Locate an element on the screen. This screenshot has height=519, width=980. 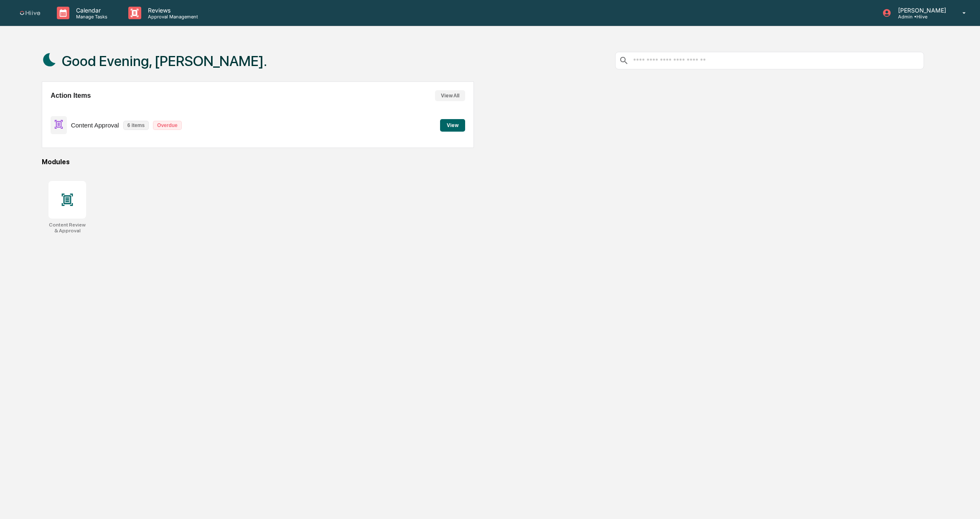
p: Admin • Hiive is located at coordinates (921, 17).